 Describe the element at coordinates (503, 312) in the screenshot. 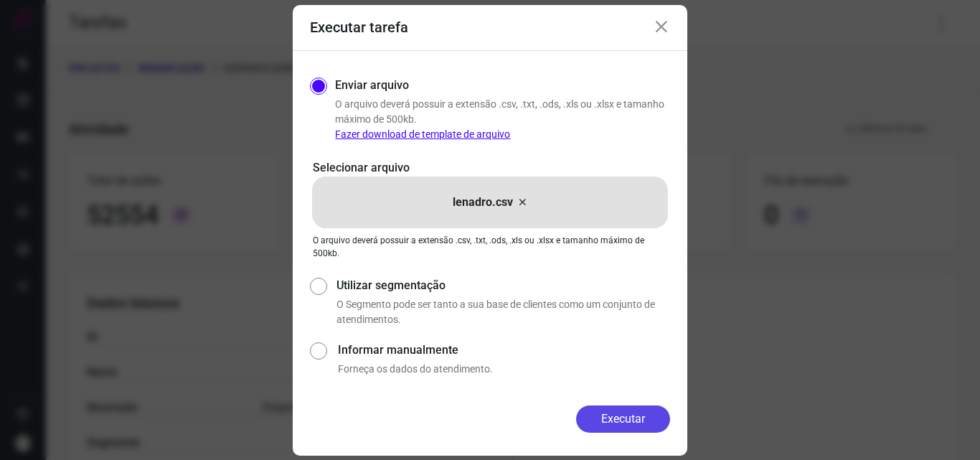

I see `p: O Segmento pode ser tanto a sua base de clientes como um conjunto de atendimentos.` at that location.